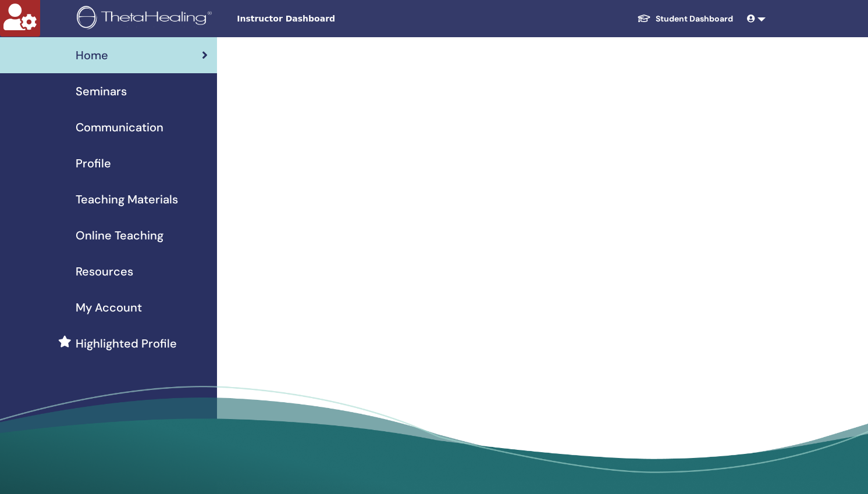 This screenshot has height=494, width=868. What do you see at coordinates (119, 127) in the screenshot?
I see `span: Communication` at bounding box center [119, 127].